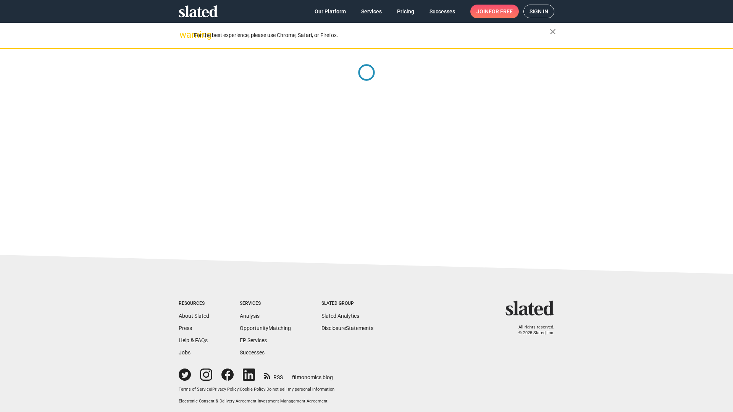  Describe the element at coordinates (185, 328) in the screenshot. I see `a: Press` at that location.